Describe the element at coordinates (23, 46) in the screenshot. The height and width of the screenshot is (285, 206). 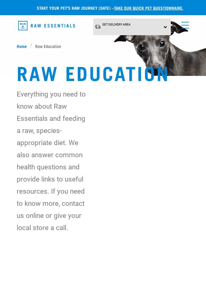
I see `a: Home` at that location.